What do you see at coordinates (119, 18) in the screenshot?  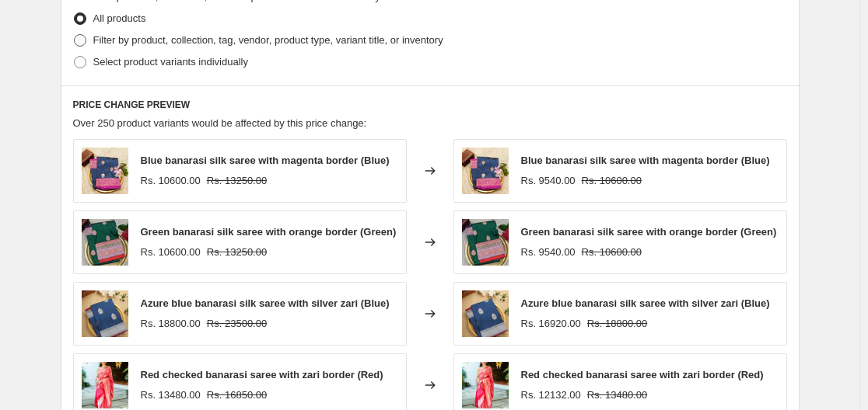 I see `span: All products` at bounding box center [119, 18].